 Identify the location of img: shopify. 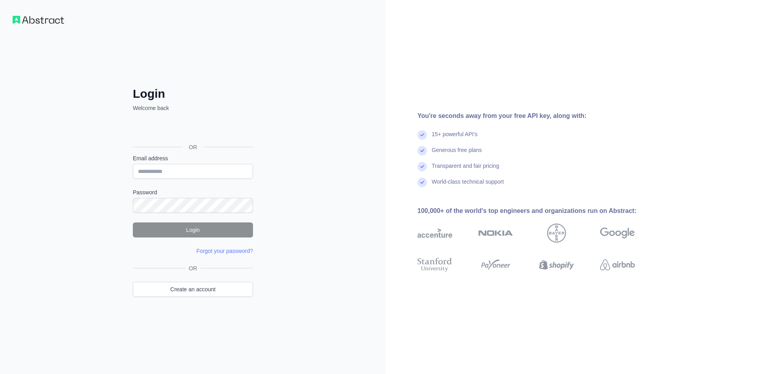
(557, 264).